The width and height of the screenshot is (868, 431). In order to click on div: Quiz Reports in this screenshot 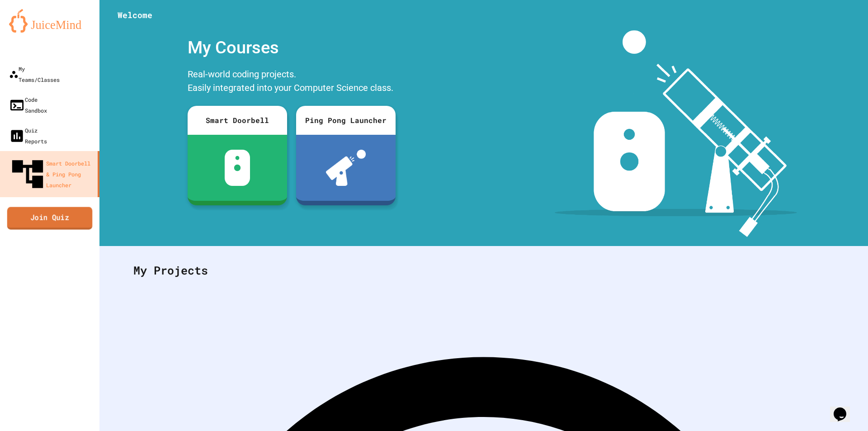, I will do `click(28, 136)`.